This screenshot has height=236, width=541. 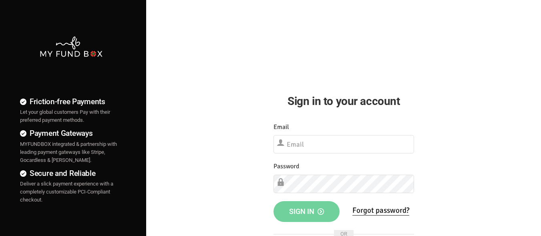 What do you see at coordinates (65, 116) in the screenshot?
I see `span: Let your global customers Pay with their preferred payment methods.` at bounding box center [65, 116].